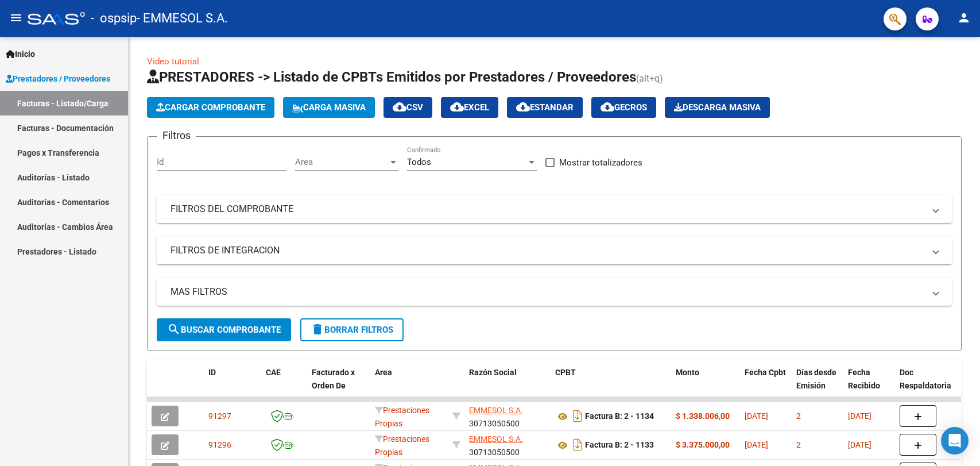 This screenshot has height=466, width=980. Describe the element at coordinates (329, 108) in the screenshot. I see `button: Carga Masiva` at that location.